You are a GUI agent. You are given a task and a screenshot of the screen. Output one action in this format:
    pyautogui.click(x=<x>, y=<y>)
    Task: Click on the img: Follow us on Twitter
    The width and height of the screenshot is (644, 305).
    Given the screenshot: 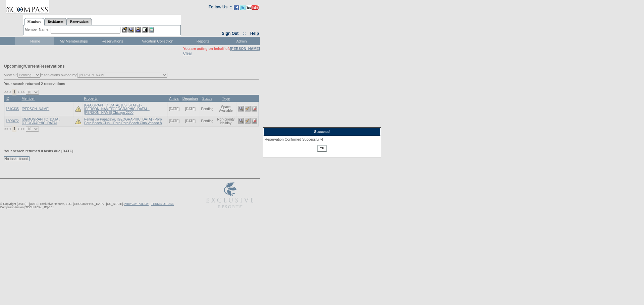 What is the action you would take?
    pyautogui.click(x=243, y=8)
    